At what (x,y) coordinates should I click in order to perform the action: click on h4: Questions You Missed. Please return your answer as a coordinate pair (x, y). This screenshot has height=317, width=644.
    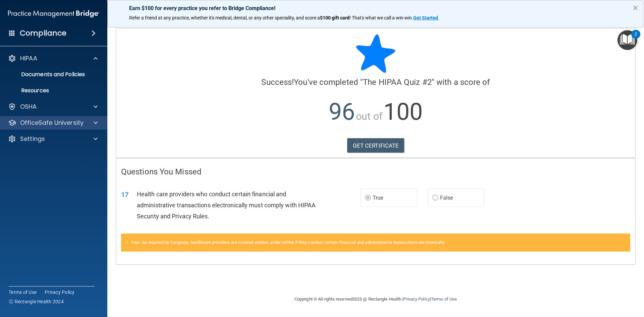
    Looking at the image, I should click on (376, 172).